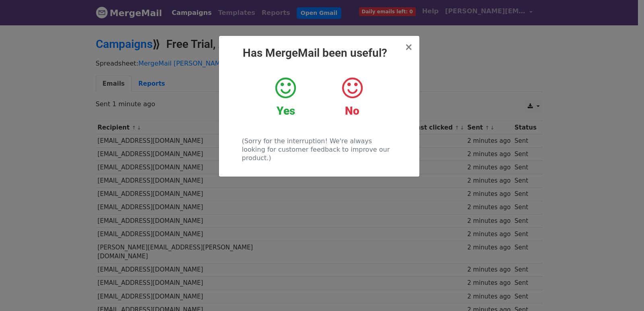  Describe the element at coordinates (319, 53) in the screenshot. I see `h2: Has MergeMail been useful?` at that location.